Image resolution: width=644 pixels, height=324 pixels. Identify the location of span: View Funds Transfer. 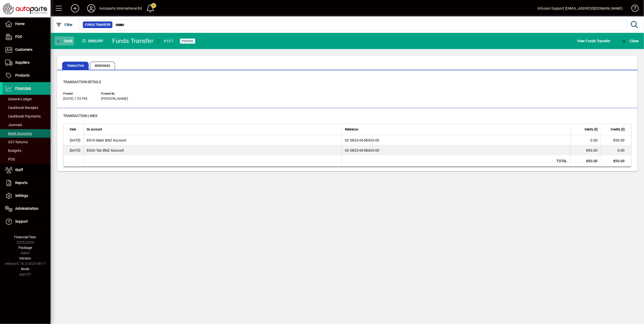
(594, 41).